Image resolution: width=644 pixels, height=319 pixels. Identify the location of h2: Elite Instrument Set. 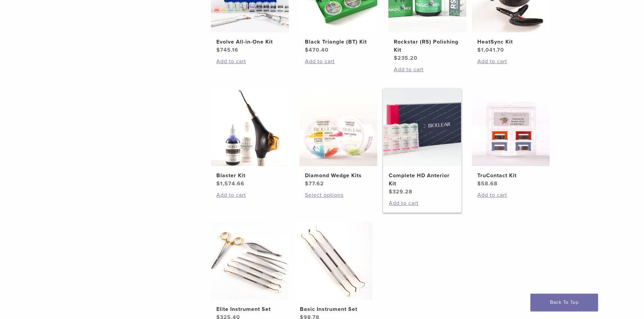
(249, 309).